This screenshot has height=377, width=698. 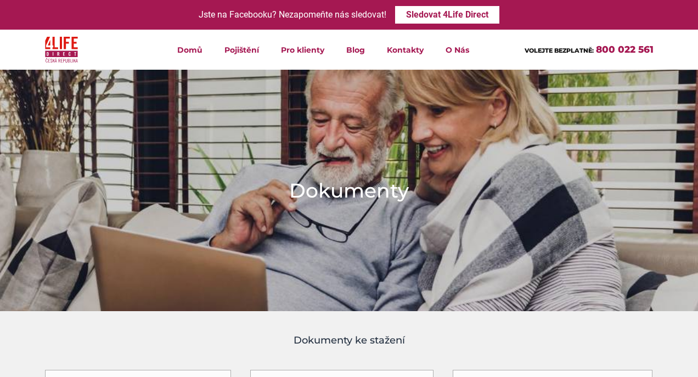 I want to click on div: Jste na Facebooku? Nezapomeňte nás sledovat!, so click(x=293, y=15).